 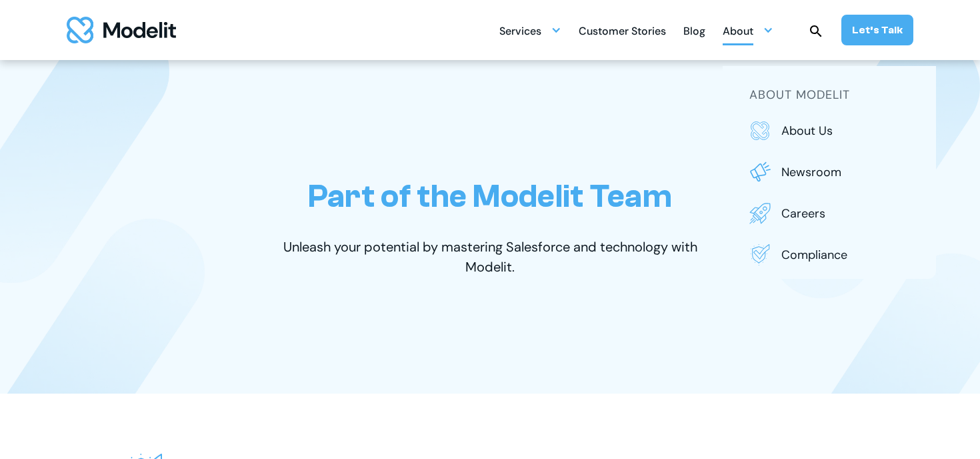 I want to click on p: Unleash your potential by mastering Salesforce and technology with Modelit., so click(x=490, y=257).